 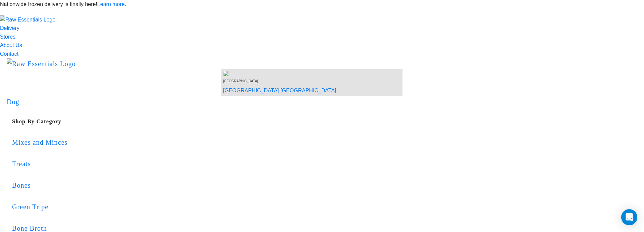 What do you see at coordinates (205, 207) in the screenshot?
I see `a: Green Tripe` at bounding box center [205, 207].